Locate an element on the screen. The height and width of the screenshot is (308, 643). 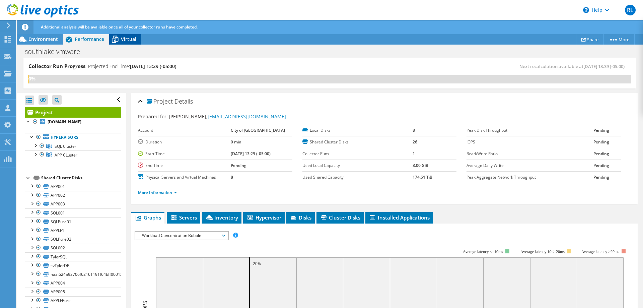
a: APP003 is located at coordinates (73, 204).